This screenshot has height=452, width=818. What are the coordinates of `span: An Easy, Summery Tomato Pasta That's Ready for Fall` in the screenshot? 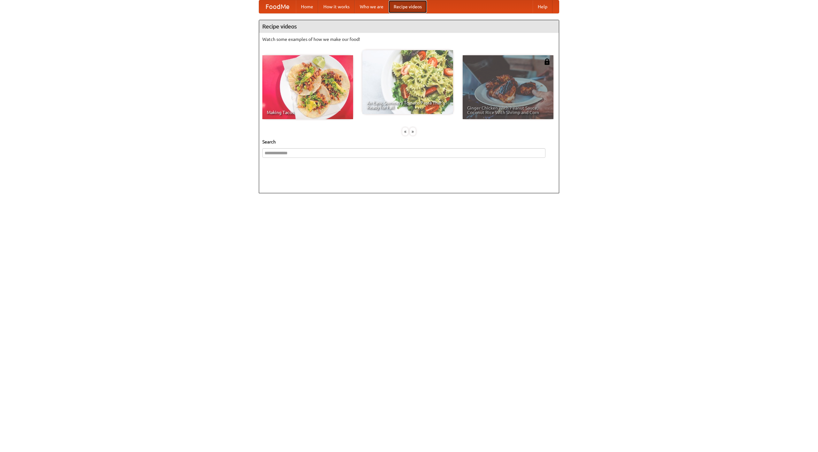 It's located at (408, 105).